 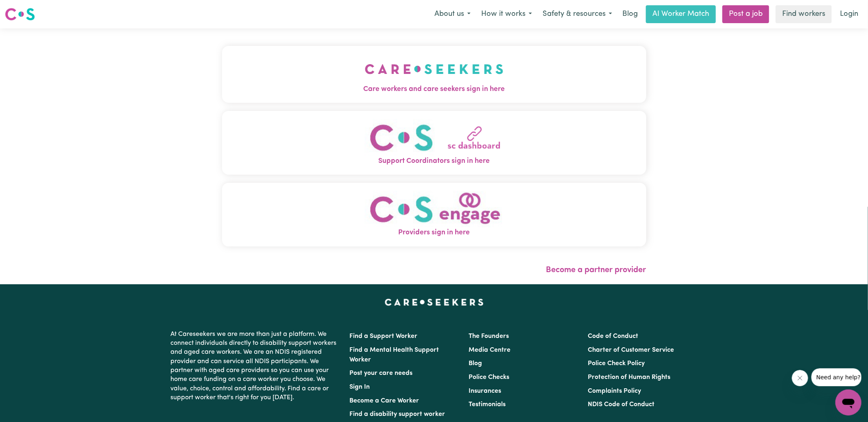 I want to click on a: Post a job, so click(x=746, y=14).